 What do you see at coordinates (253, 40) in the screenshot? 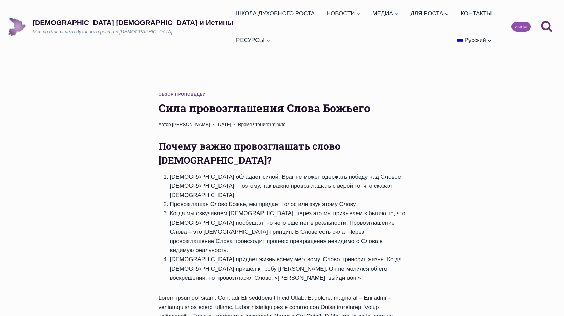
I see `a: РЕСУРСЫ` at bounding box center [253, 40].